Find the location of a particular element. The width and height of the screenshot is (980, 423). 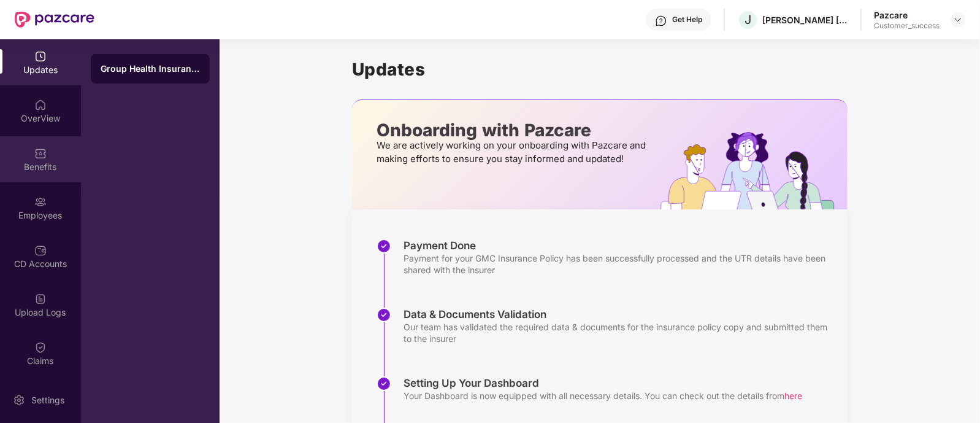

img: svg+xml;base64,PHN2ZyBpZD0iSG9tZSIgeG1sbnM9Imh0dHA6Ly93d3cudzMub3JnLzIwMDAvc3ZnIiB3aWR0aD0iMjAiIG... is located at coordinates (40, 105).